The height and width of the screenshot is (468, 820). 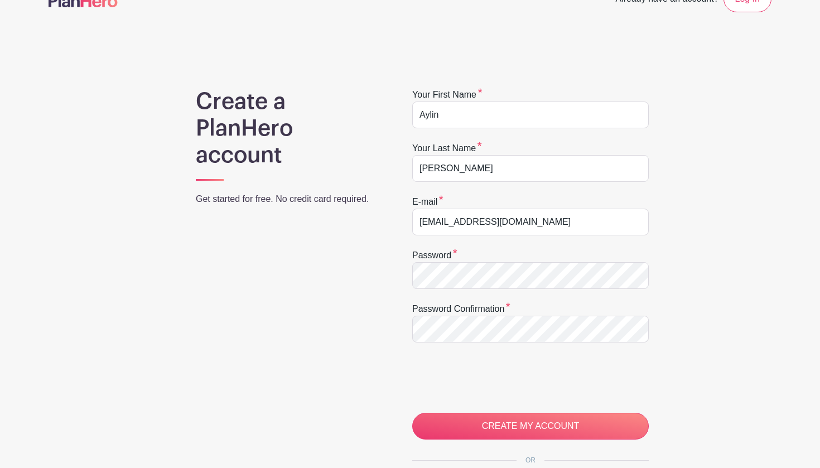 What do you see at coordinates (289, 128) in the screenshot?
I see `h1: Create a PlanHero account` at bounding box center [289, 128].